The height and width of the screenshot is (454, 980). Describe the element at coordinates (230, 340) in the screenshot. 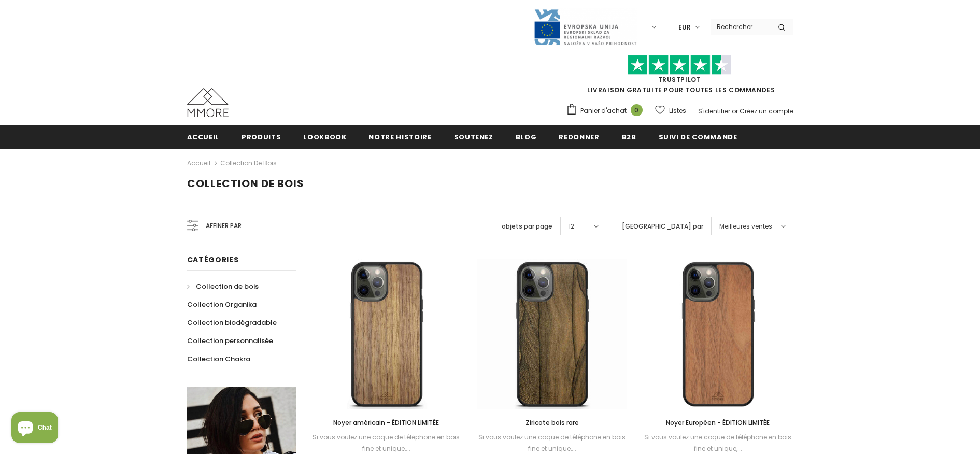

I see `a: Collection personnalisée` at that location.